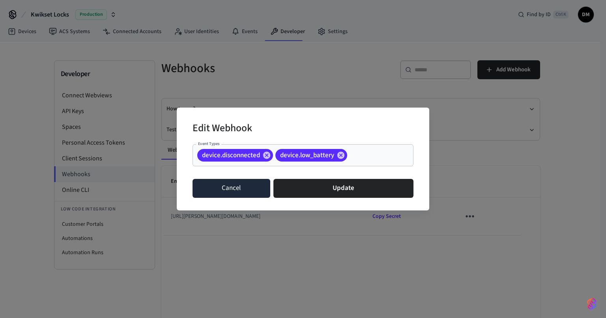 Image resolution: width=606 pixels, height=318 pixels. I want to click on label: Event Types, so click(209, 144).